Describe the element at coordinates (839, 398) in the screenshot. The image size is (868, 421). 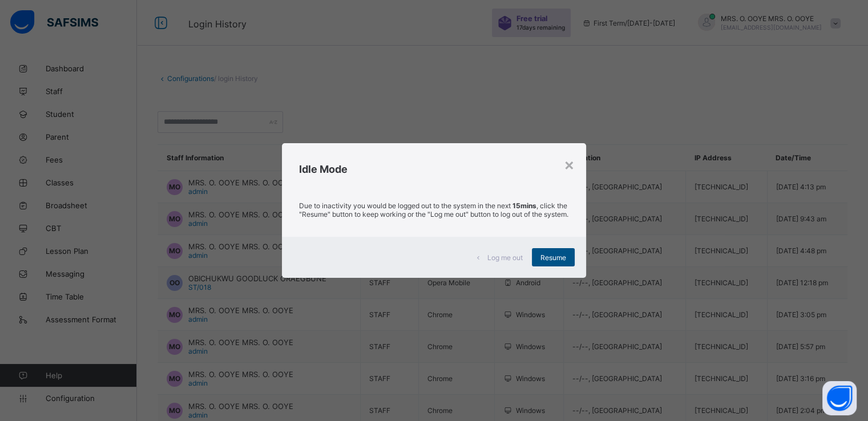
I see `button: Open asap` at that location.